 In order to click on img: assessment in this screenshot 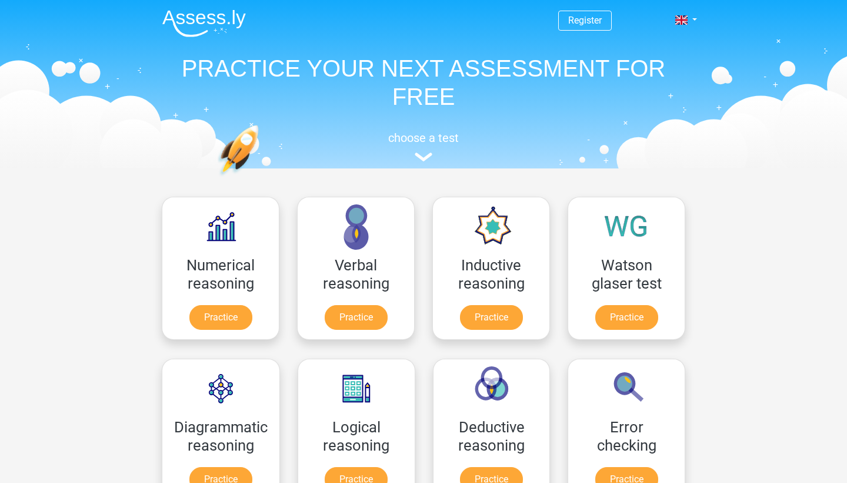, I will do `click(424, 157)`.